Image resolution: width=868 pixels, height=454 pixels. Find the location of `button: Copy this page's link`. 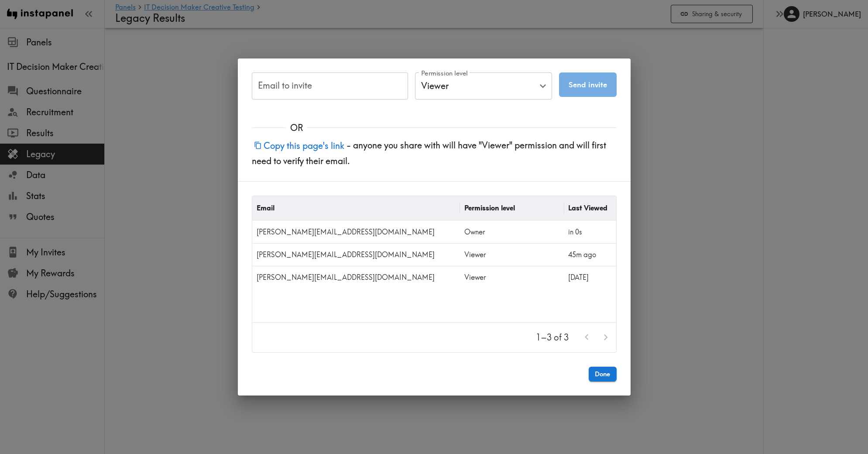

button: Copy this page's link is located at coordinates (298, 145).